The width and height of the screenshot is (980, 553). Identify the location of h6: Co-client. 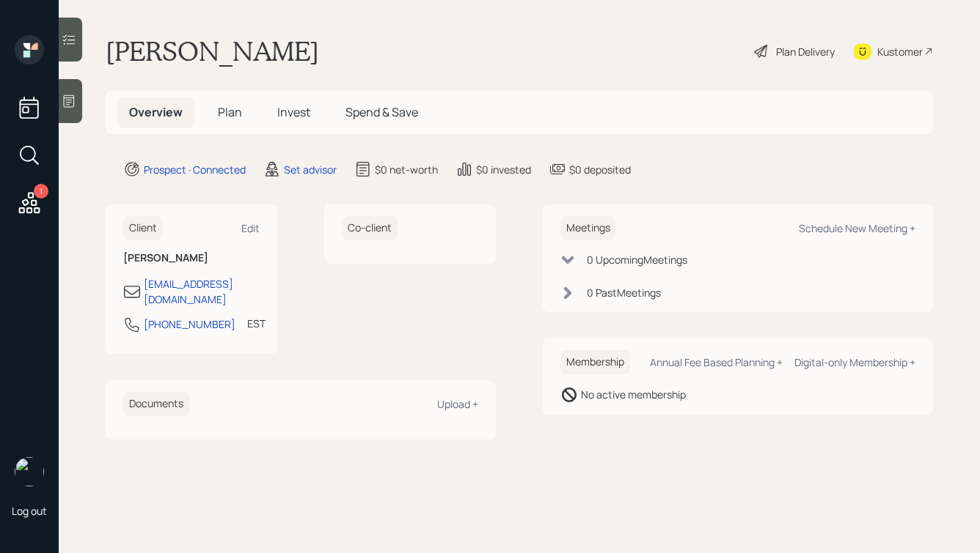
(369, 228).